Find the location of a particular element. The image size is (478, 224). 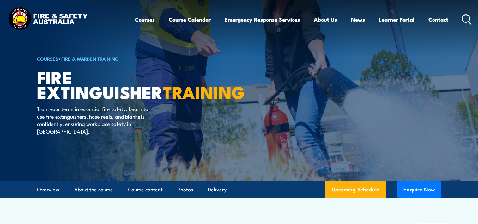

a: About the course is located at coordinates (94, 189).